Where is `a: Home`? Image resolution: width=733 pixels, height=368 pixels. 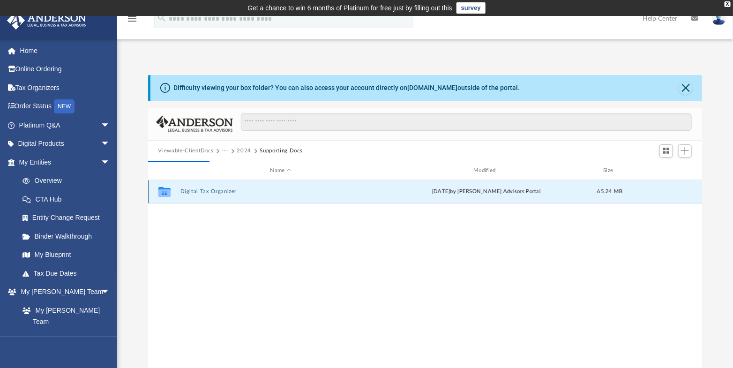
a: Home is located at coordinates (65, 51).